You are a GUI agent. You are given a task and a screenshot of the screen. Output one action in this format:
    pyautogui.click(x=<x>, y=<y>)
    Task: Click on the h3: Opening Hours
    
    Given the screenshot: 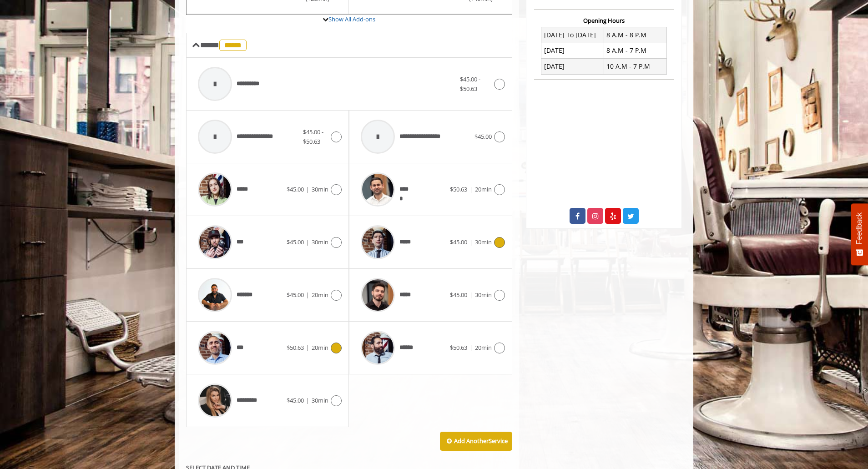 What is the action you would take?
    pyautogui.click(x=603, y=20)
    